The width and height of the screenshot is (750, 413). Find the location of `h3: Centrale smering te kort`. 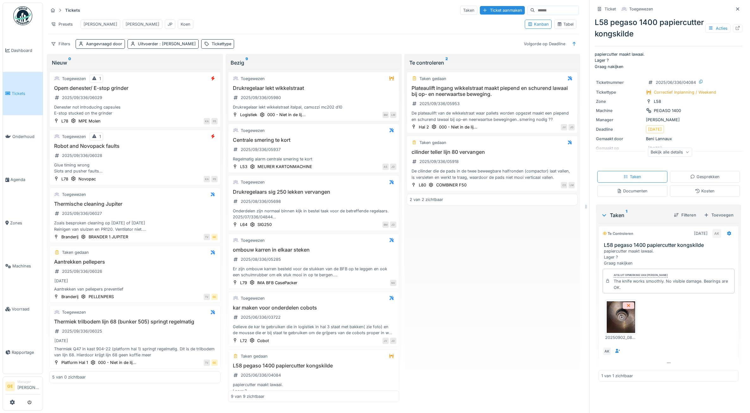

h3: Centrale smering te kort is located at coordinates (313, 140).